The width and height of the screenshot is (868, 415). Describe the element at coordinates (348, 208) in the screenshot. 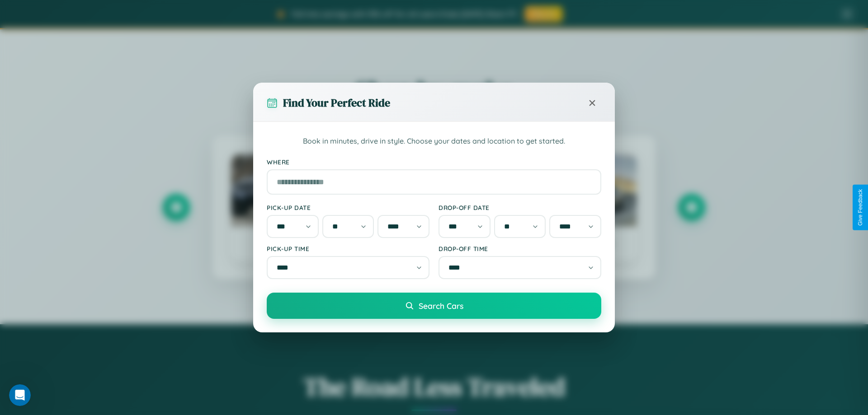

I see `label: Pick-up Date` at that location.